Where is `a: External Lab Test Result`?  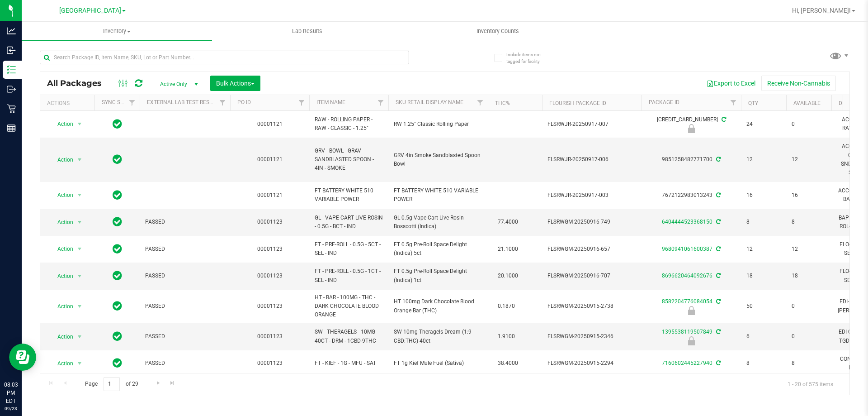
a: External Lab Test Result is located at coordinates (182, 103).